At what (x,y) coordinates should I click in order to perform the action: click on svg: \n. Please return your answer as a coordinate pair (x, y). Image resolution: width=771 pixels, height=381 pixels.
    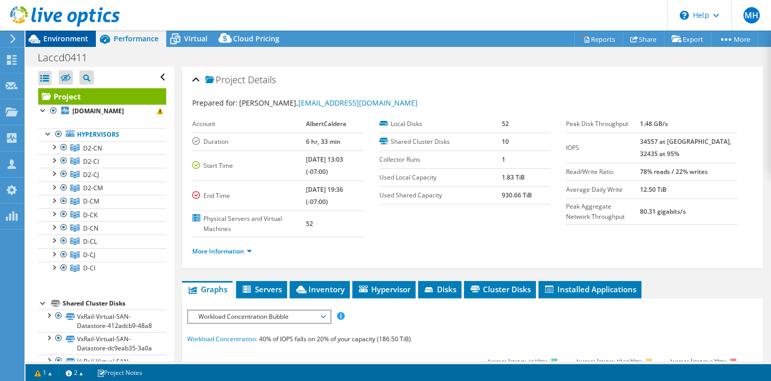
    Looking at the image, I should click on (684, 15).